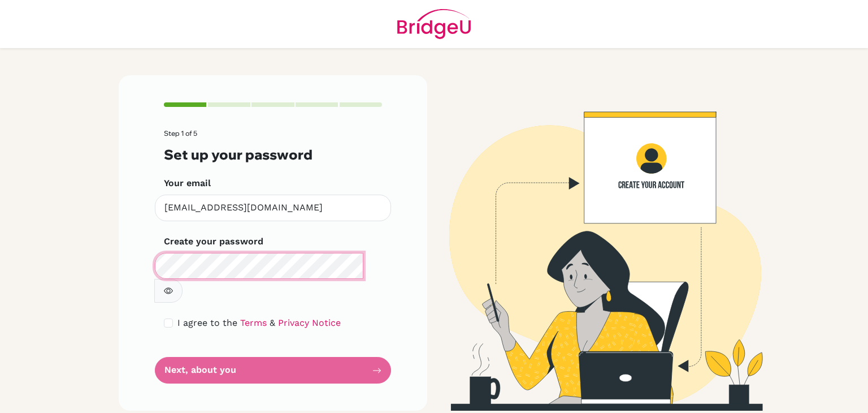 The height and width of the screenshot is (413, 868). I want to click on a: Terms, so click(253, 322).